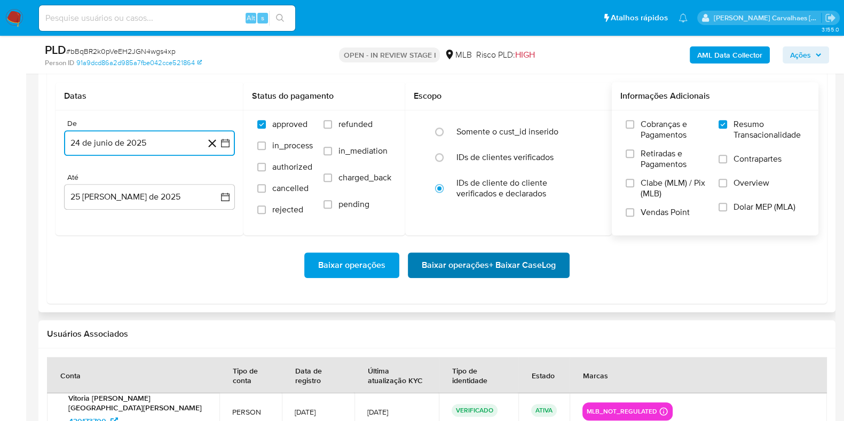 This screenshot has width=844, height=421. I want to click on button: Ações, so click(806, 55).